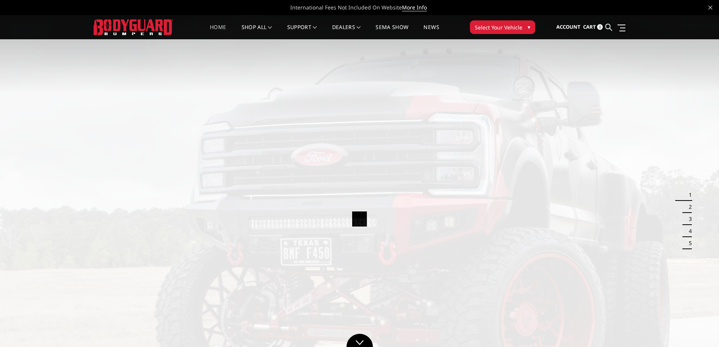 This screenshot has height=347, width=719. What do you see at coordinates (589, 27) in the screenshot?
I see `span: Cart` at bounding box center [589, 27].